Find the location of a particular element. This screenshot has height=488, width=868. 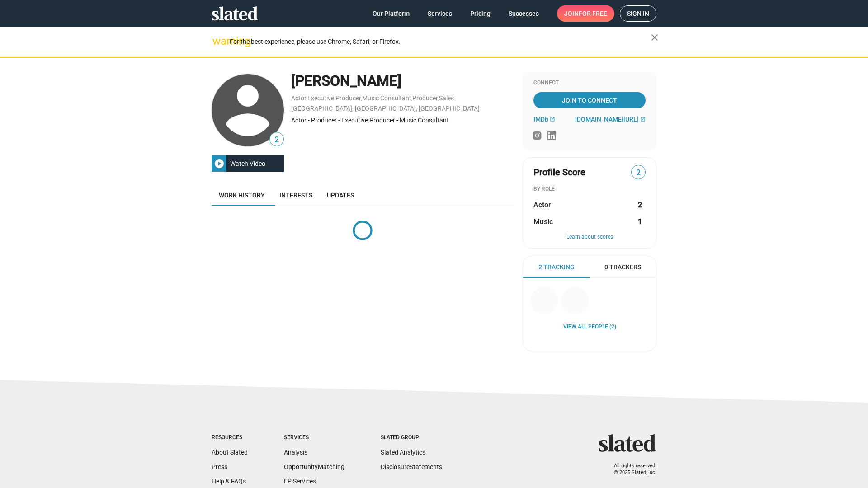

a: Our Platform is located at coordinates (391, 14).